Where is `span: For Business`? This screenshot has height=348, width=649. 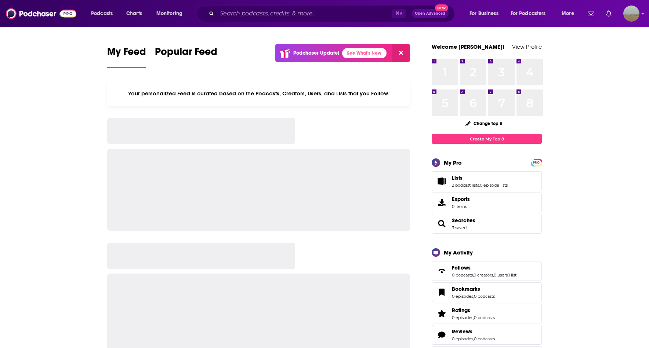
span: For Business is located at coordinates (484, 14).